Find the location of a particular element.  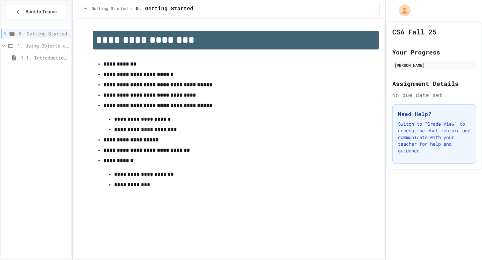

h2: Assignment Details is located at coordinates (434, 84).